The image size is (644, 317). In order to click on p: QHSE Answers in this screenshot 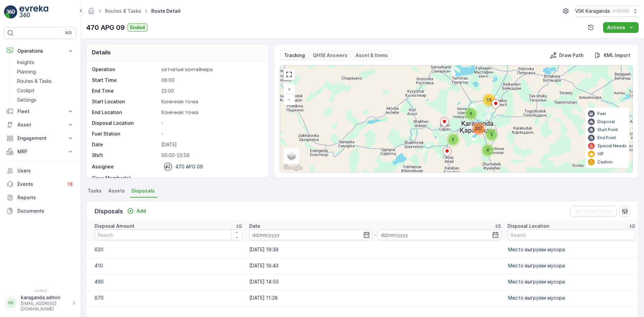, I will do `click(330, 55)`.